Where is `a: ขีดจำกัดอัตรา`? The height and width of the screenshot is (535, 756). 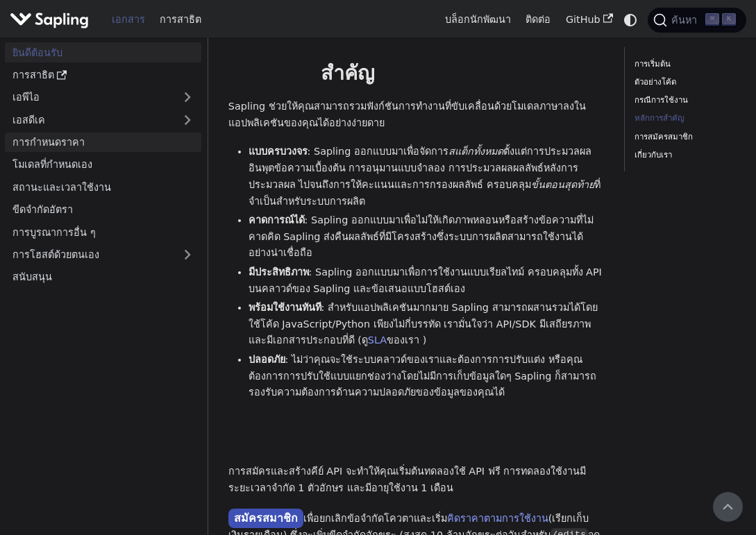 a: ขีดจำกัดอัตรา is located at coordinates (103, 210).